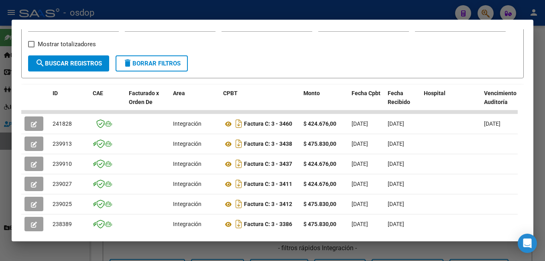  Describe the element at coordinates (179, 93) in the screenshot. I see `span: Area` at that location.